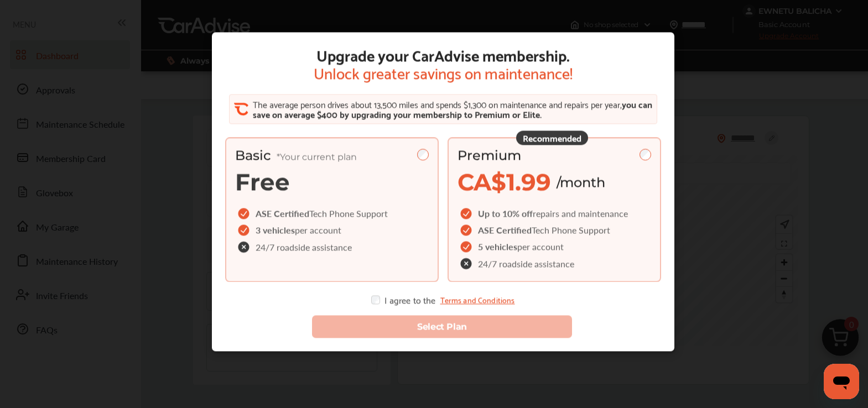 The height and width of the screenshot is (408, 868). I want to click on span: Upgrade your CarAdvise membership., so click(443, 54).